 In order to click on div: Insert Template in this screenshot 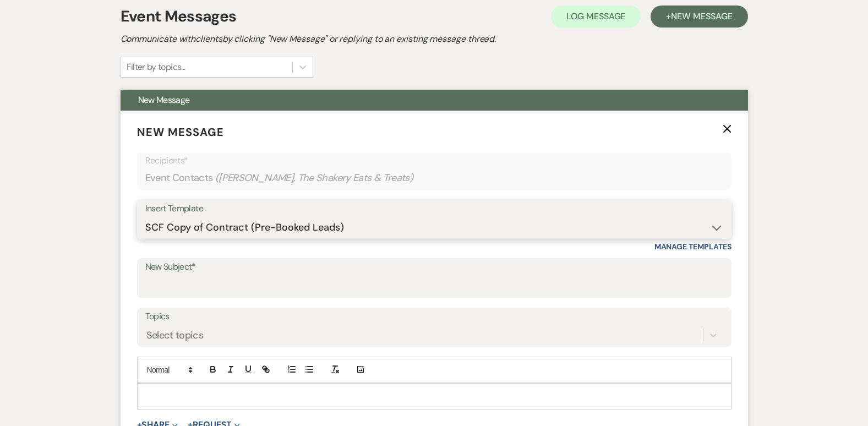, I will do `click(434, 209)`.